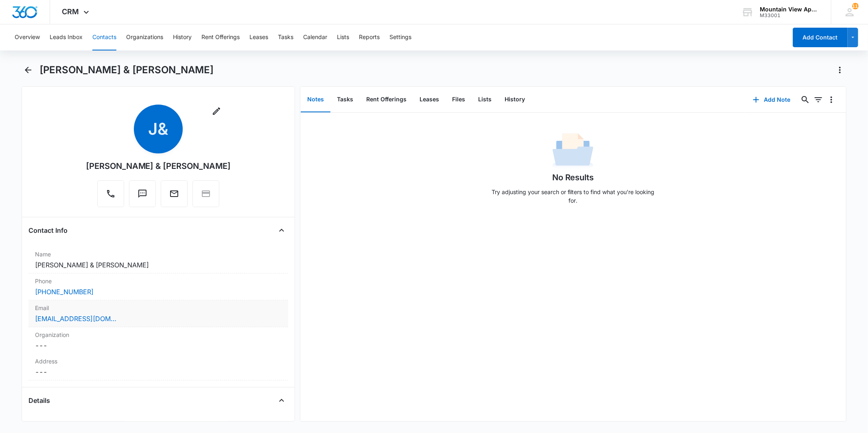 This screenshot has width=868, height=433. What do you see at coordinates (174, 193) in the screenshot?
I see `button: Email` at bounding box center [174, 193].